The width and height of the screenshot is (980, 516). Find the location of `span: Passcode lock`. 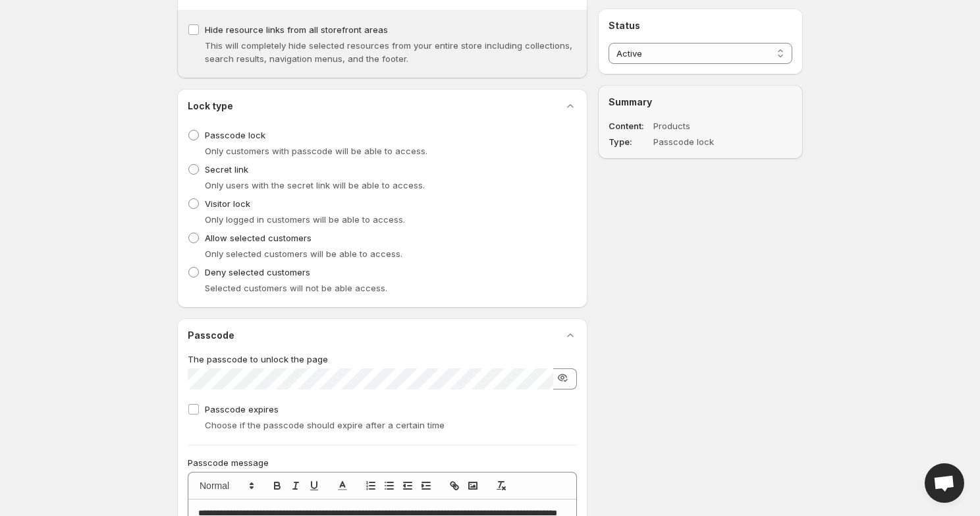

span: Passcode lock is located at coordinates (236, 135).